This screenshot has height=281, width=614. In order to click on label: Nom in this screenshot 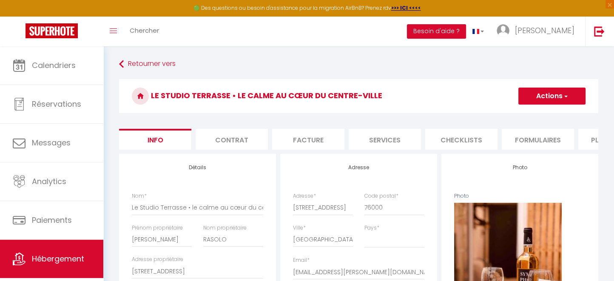, I will do `click(139, 196)`.